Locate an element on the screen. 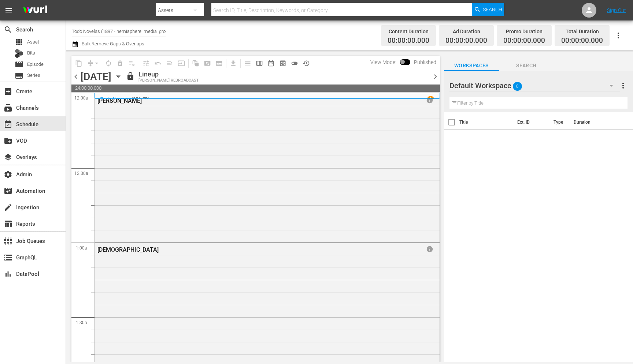 This screenshot has width=633, height=364. div: Lineup is located at coordinates (168, 75).